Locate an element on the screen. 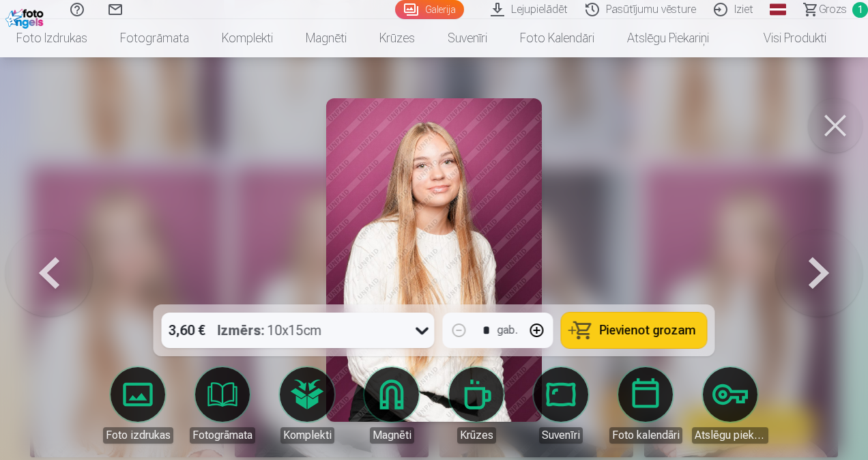 The image size is (868, 460). button: Pievienot grozam is located at coordinates (634, 330).